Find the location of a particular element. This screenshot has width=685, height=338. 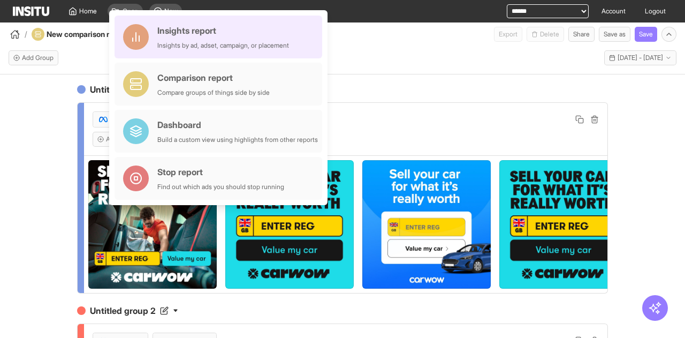

div: Dashboard is located at coordinates (238, 125).